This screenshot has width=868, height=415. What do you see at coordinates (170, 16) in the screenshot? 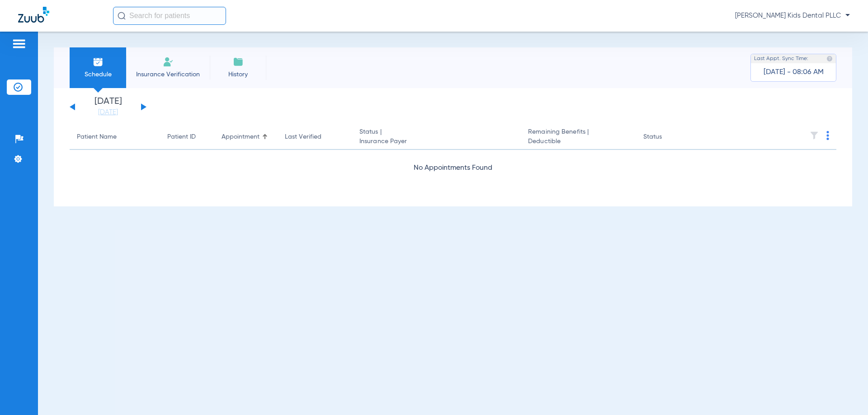
I see `input: Search for patients` at bounding box center [170, 16].